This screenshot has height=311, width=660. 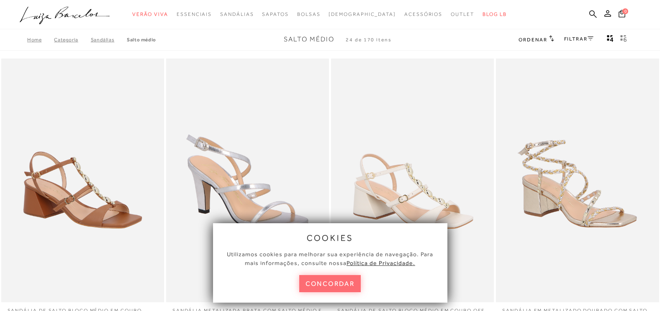 What do you see at coordinates (623, 40) in the screenshot?
I see `button: gridText6Desc` at bounding box center [623, 40].